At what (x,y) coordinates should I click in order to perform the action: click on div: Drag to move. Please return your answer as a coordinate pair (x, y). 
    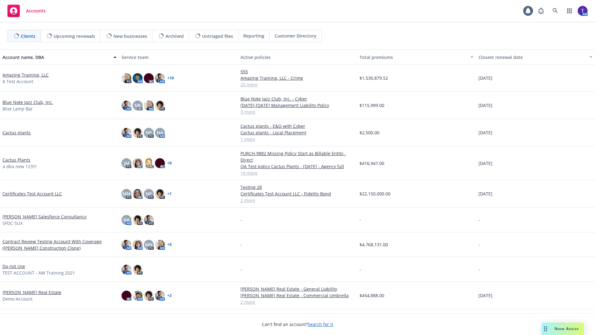
    Looking at the image, I should click on (545, 328).